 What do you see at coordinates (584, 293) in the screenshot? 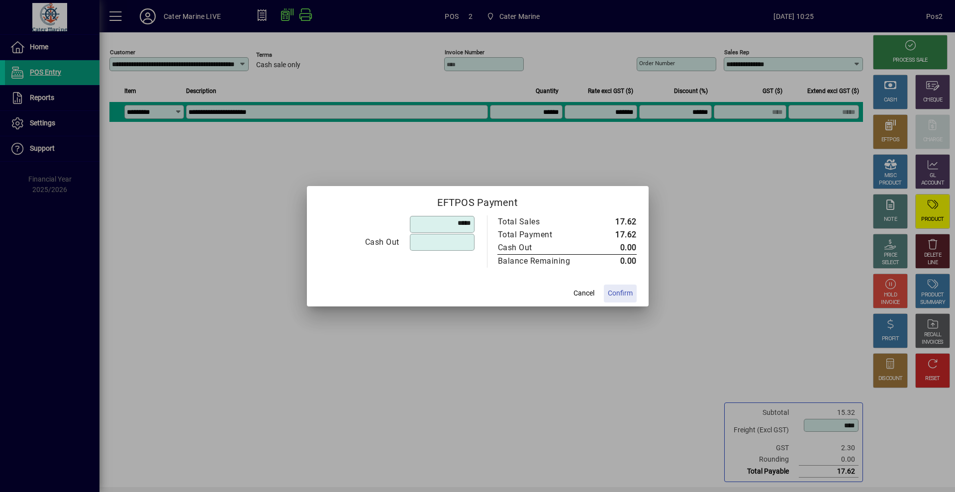
I see `span: Cancel` at bounding box center [584, 293].